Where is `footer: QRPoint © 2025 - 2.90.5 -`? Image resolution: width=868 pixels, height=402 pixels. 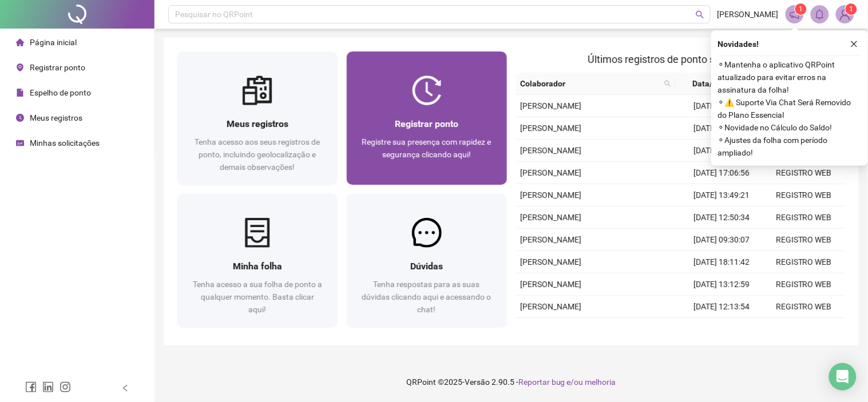 footer: QRPoint © 2025 - 2.90.5 - is located at coordinates (511, 382).